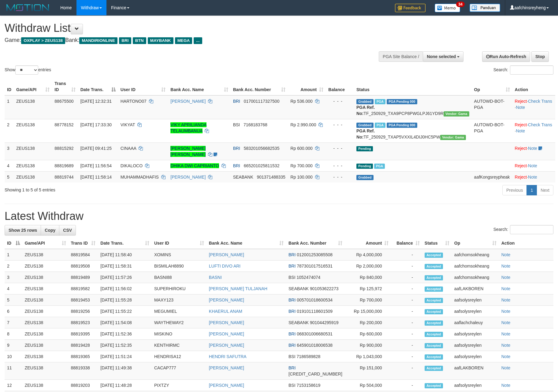  What do you see at coordinates (413, 108) in the screenshot?
I see `td: TF_250929_TXA9PCP8PWGLPJ61YD9R` at bounding box center [413, 108].